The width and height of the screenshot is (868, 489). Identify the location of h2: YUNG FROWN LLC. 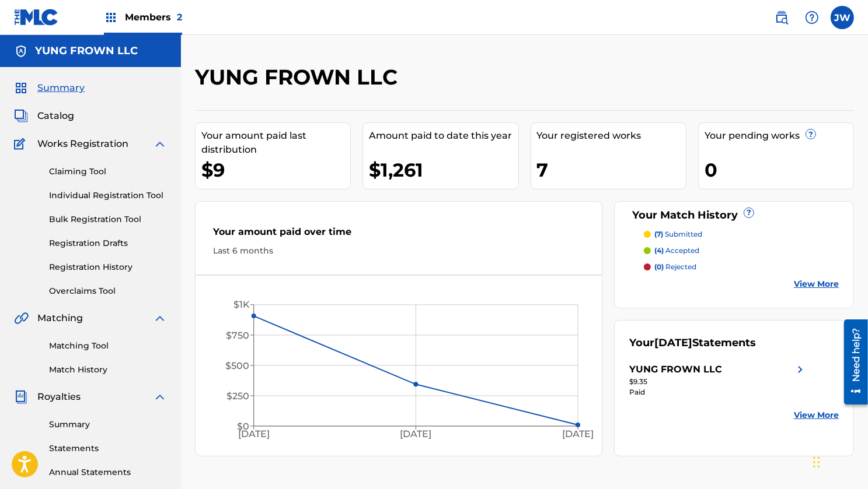
(299, 77).